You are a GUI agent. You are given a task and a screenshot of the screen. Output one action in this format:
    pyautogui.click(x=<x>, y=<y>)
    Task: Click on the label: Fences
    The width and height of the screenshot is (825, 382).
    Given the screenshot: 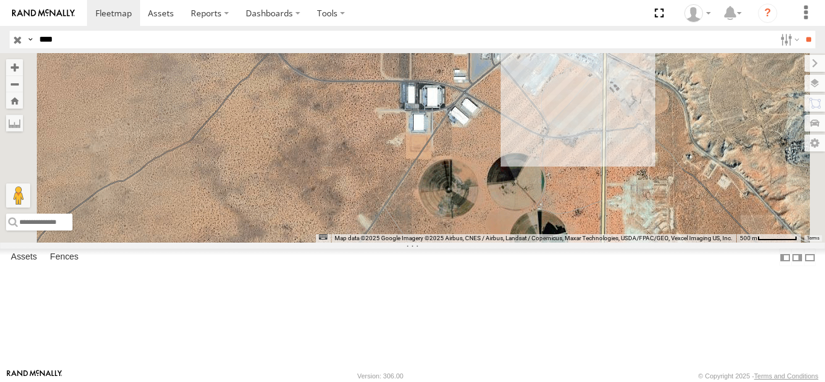 What is the action you would take?
    pyautogui.click(x=64, y=258)
    